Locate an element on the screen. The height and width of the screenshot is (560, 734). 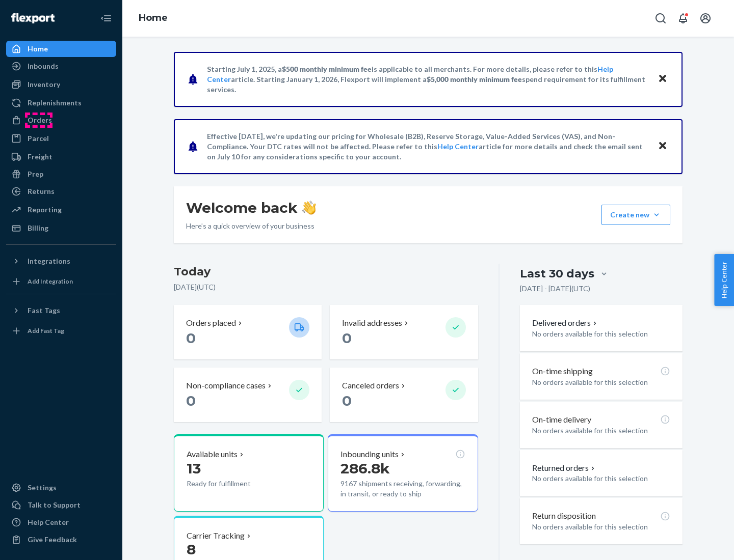
a: Talk to Support is located at coordinates (61, 505).